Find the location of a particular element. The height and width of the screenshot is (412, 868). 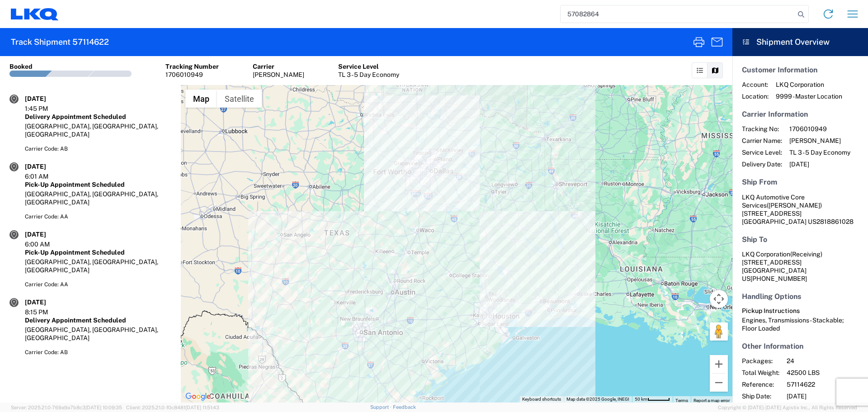

header: Shipment Overview is located at coordinates (801, 42).